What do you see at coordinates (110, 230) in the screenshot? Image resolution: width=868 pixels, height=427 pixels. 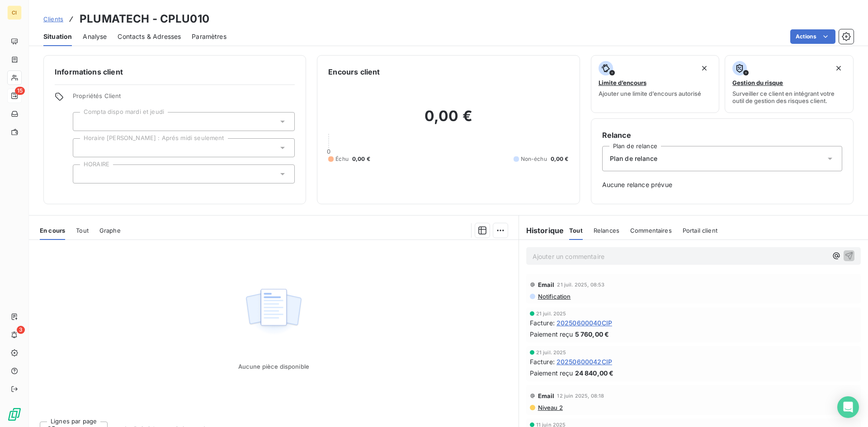 I see `span: Graphe` at bounding box center [110, 230].